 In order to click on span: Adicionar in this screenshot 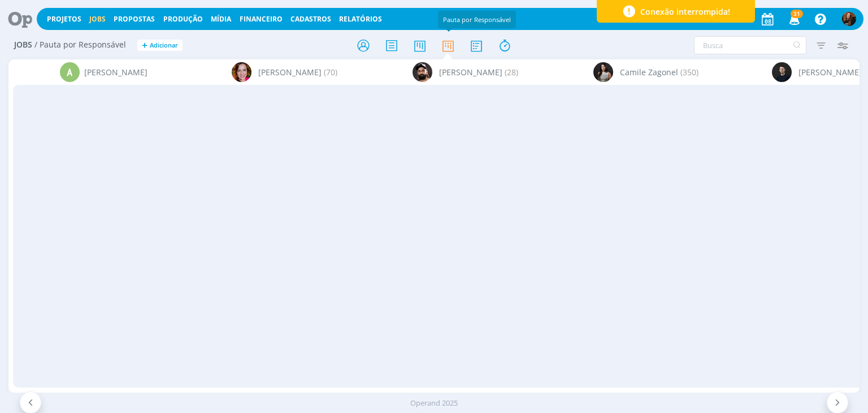, I will do `click(164, 45)`.